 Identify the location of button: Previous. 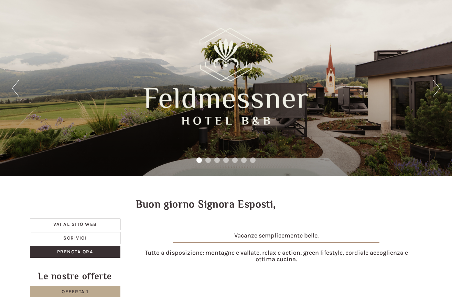
(15, 88).